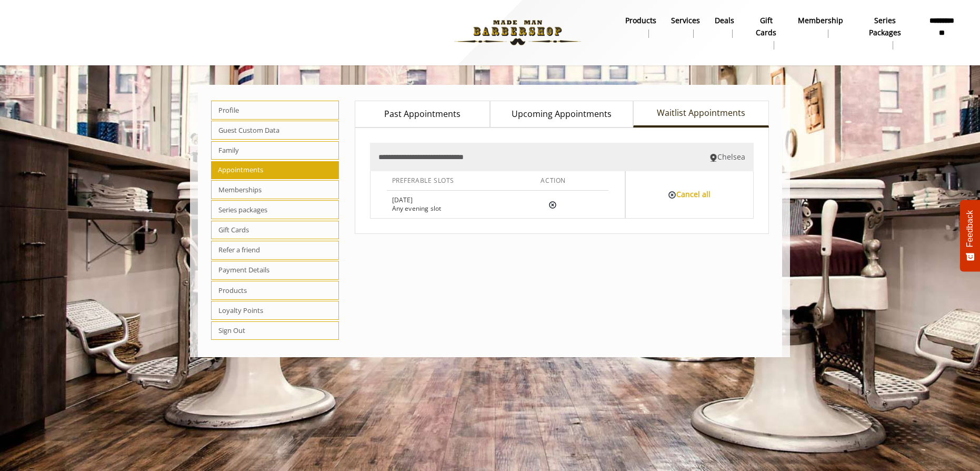  I want to click on span: Any evening slot, so click(417, 208).